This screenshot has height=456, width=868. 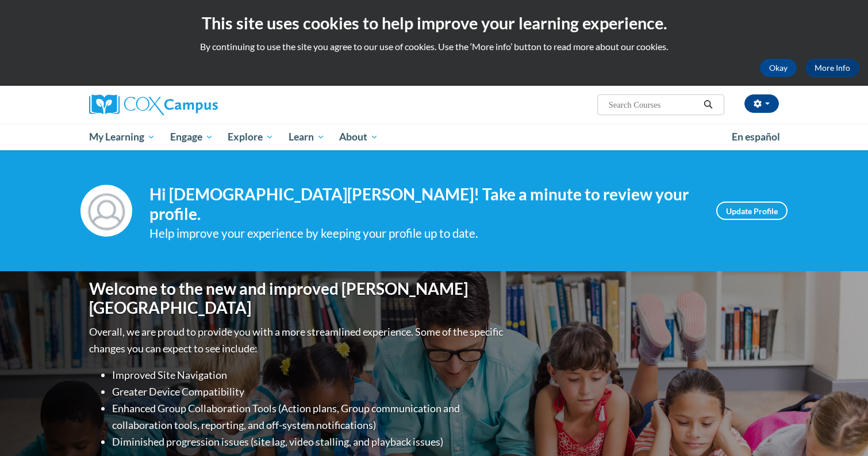 I want to click on span: My Learning, so click(x=122, y=137).